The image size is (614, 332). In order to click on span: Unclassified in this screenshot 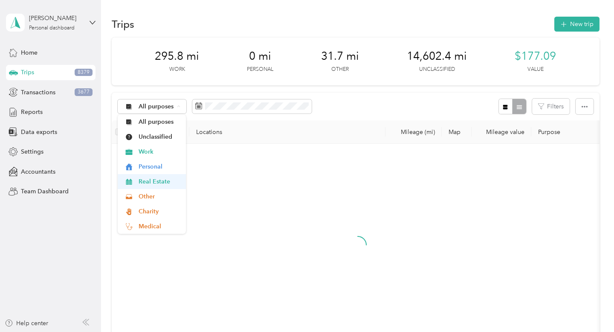, I will do `click(159, 137)`.